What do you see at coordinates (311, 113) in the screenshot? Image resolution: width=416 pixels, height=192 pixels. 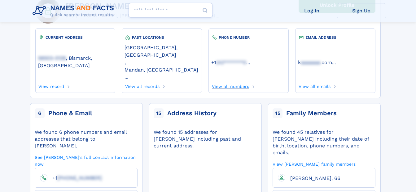 I see `div: Family Members` at bounding box center [311, 113].